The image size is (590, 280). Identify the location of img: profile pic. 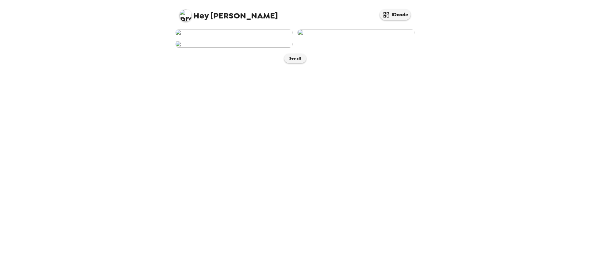
(186, 15).